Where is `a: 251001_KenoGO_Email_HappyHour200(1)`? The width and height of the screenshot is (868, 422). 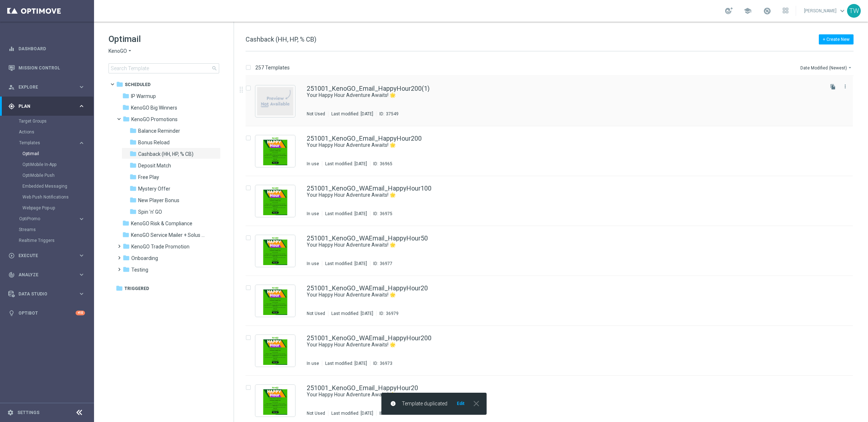
a: 251001_KenoGO_Email_HappyHour200(1) is located at coordinates (368, 89).